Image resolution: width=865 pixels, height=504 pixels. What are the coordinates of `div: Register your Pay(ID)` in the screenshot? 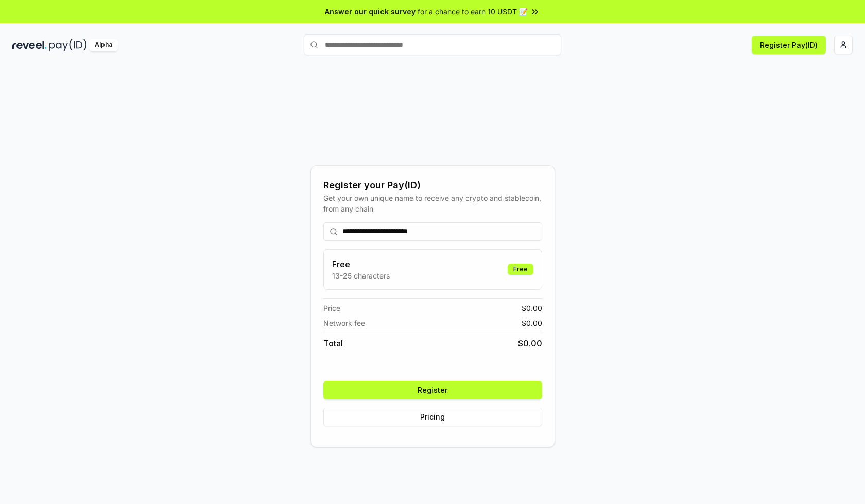 It's located at (432, 185).